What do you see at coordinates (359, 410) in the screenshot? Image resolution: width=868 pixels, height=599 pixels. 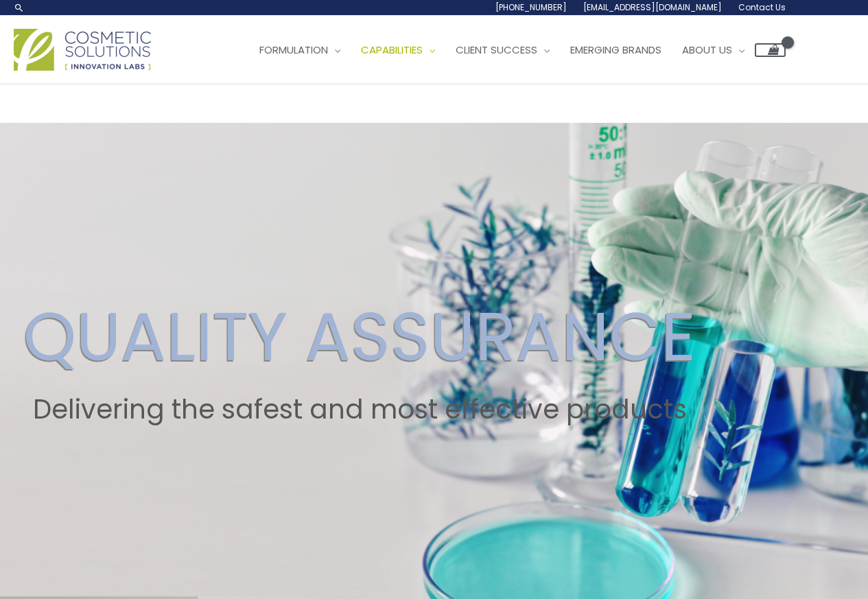 I see `h2: Delivering the safest and most effective products` at bounding box center [359, 410].